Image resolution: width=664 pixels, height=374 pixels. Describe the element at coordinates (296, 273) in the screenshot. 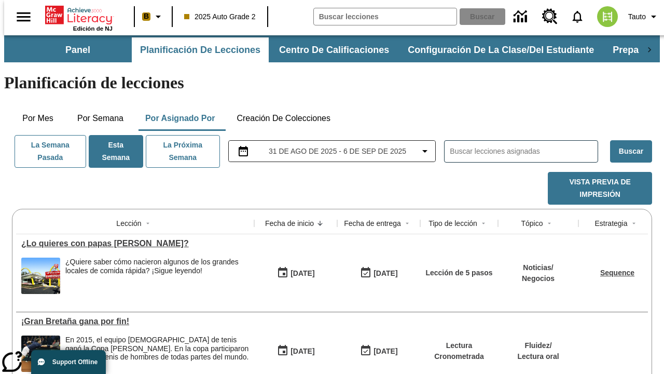

I see `button: 09/04/25: Primer día en que estuvo disponible la lección` at that location.